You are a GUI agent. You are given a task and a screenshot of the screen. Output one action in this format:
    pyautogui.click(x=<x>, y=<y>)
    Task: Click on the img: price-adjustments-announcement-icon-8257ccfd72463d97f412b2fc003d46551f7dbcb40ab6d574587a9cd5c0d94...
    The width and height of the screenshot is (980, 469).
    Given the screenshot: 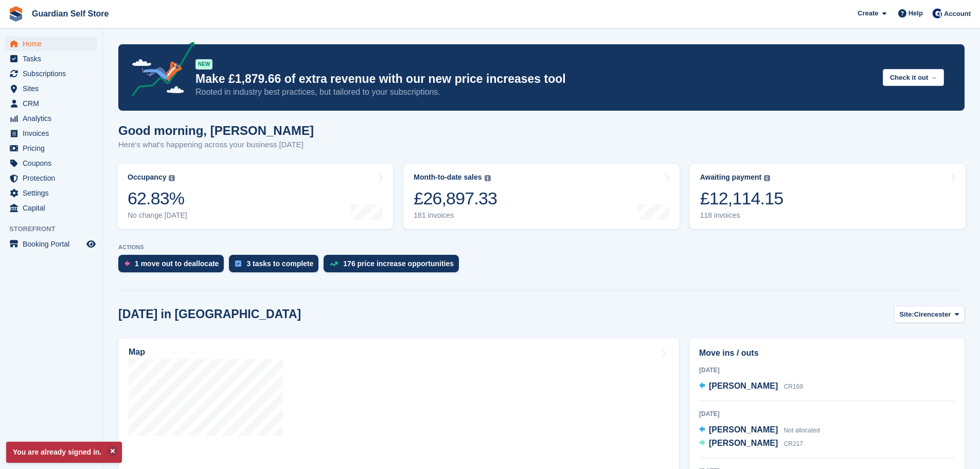 What is the action you would take?
    pyautogui.click(x=159, y=71)
    